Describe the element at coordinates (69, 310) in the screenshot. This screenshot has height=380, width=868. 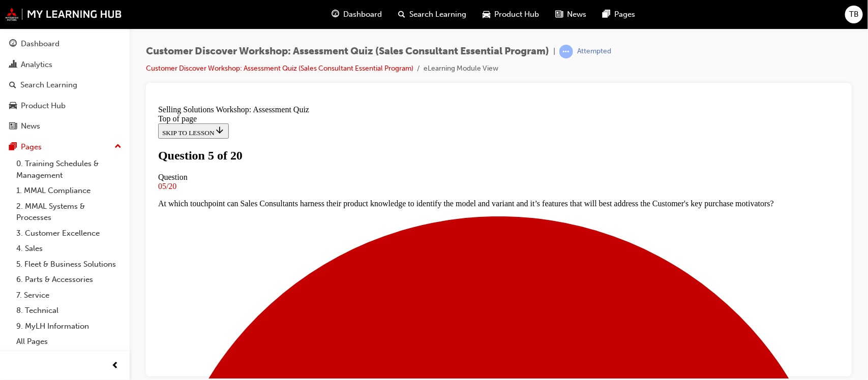
I see `a: 8. Technical` at that location.